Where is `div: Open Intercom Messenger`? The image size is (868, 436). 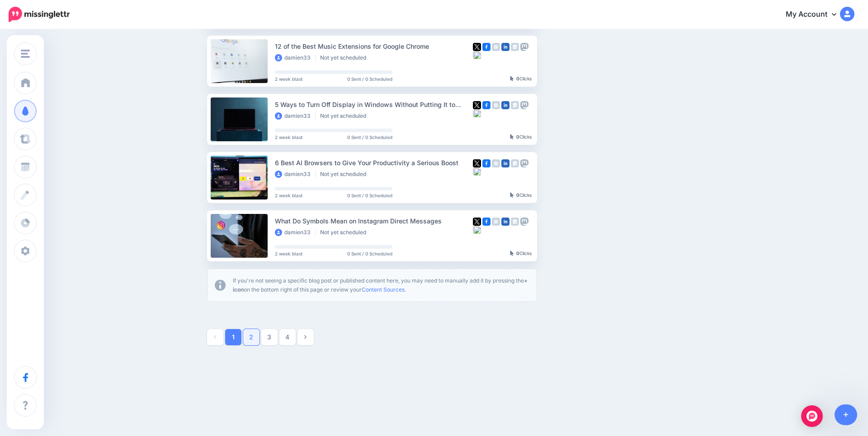 div: Open Intercom Messenger is located at coordinates (812, 416).